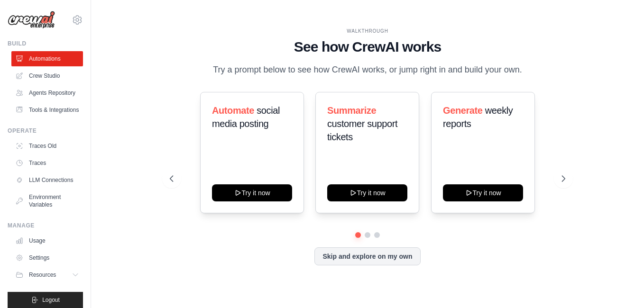  Describe the element at coordinates (45, 300) in the screenshot. I see `button: Logout` at that location.